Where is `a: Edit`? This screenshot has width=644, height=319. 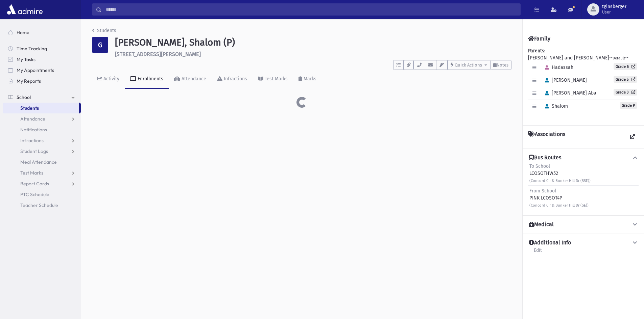 a: Edit is located at coordinates (538, 253).